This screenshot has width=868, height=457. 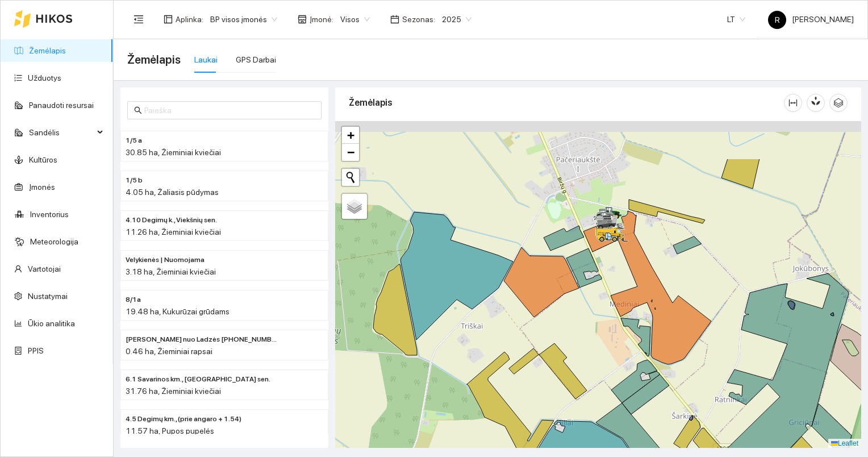 What do you see at coordinates (154, 60) in the screenshot?
I see `span: Žemėlapis` at bounding box center [154, 60].